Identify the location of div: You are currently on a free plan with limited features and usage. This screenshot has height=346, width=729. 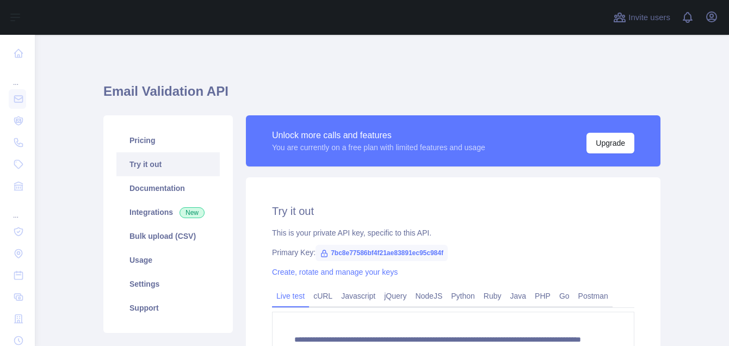
(379, 147).